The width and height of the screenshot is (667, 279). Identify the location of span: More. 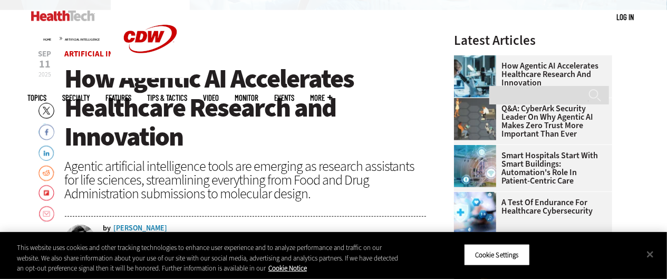
(322, 98).